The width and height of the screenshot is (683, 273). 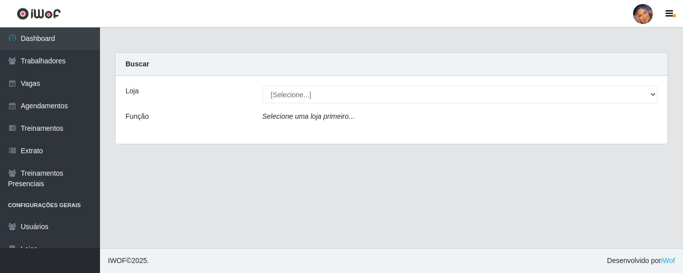 I want to click on img: CoreUI Logo, so click(x=38, y=13).